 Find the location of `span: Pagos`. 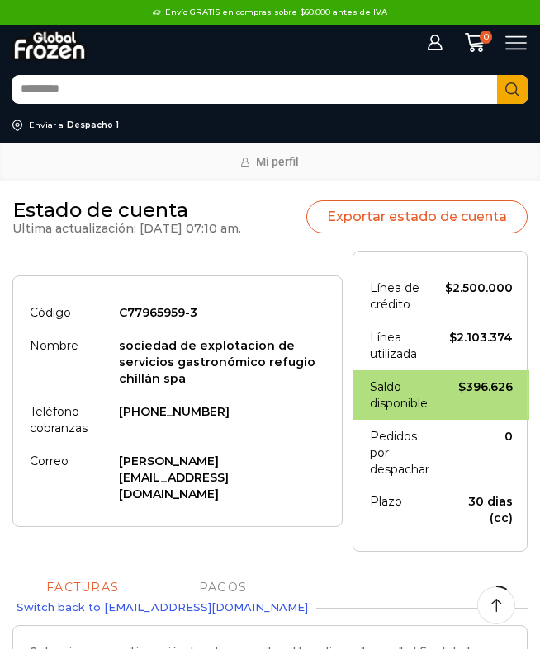

span: Pagos is located at coordinates (223, 588).